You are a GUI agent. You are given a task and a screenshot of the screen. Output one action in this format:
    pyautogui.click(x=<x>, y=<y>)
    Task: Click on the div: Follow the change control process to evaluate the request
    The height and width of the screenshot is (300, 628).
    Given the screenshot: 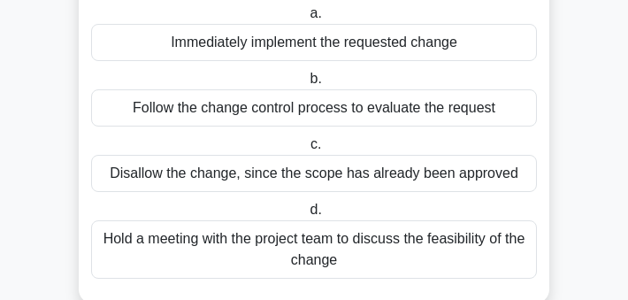 What is the action you would take?
    pyautogui.click(x=314, y=108)
    